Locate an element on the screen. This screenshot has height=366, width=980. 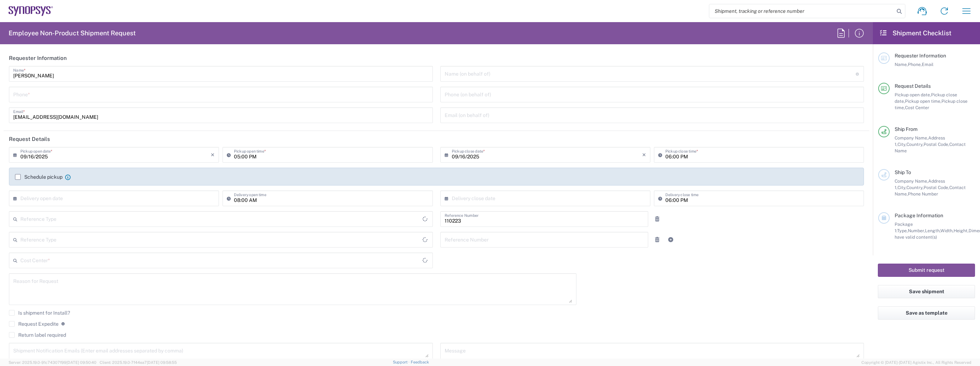
label: Request Expedite is located at coordinates (34, 324).